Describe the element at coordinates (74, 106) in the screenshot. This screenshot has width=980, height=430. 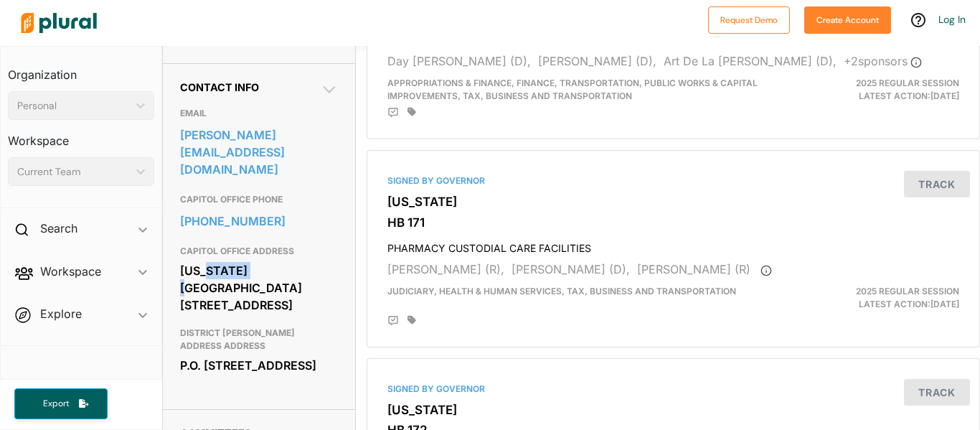
I see `div: Personal` at that location.